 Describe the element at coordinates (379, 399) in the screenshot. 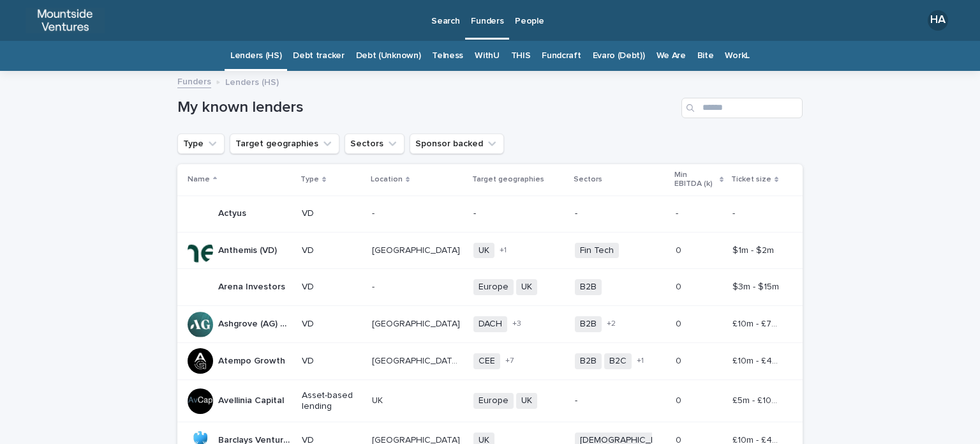

I see `p: UK` at that location.